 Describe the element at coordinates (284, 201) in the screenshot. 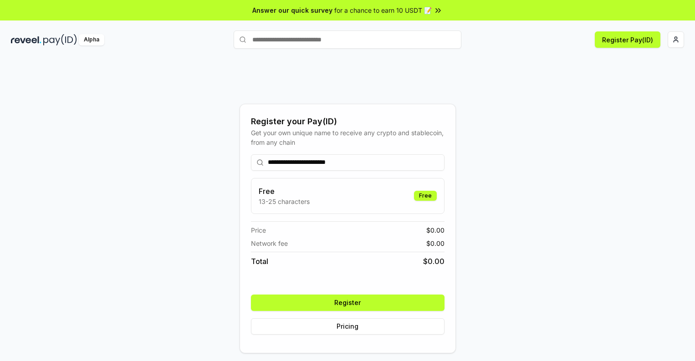

I see `p: 13-25 characters` at that location.